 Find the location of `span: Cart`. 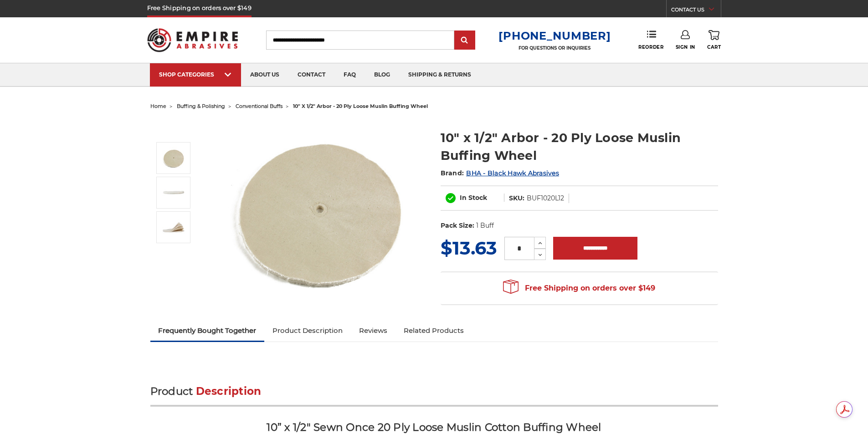

span: Cart is located at coordinates (715, 47).